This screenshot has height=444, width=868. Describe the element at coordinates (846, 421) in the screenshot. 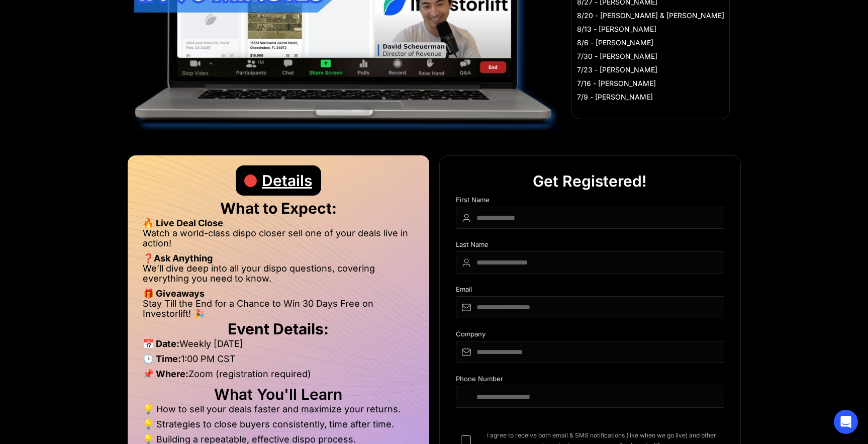

I see `div: Open Intercom Messenger` at that location.